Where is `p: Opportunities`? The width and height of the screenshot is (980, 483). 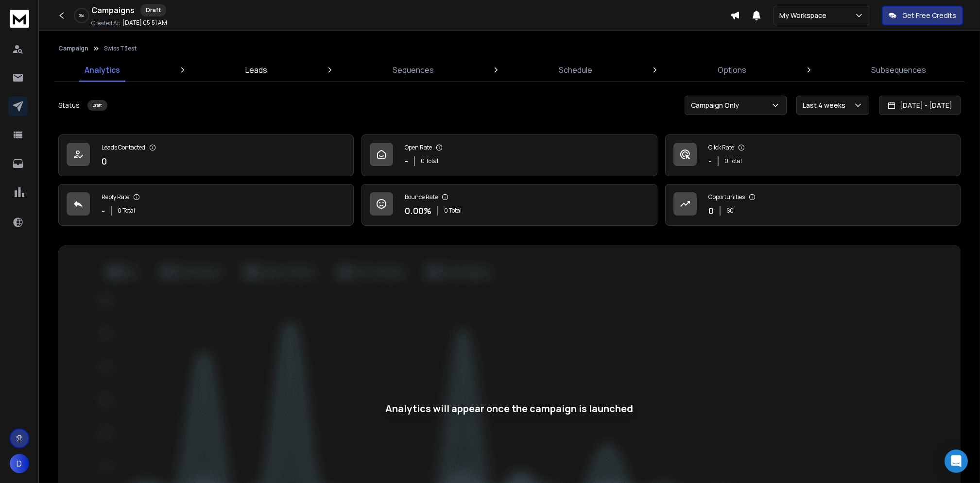
p: Opportunities is located at coordinates (727, 197).